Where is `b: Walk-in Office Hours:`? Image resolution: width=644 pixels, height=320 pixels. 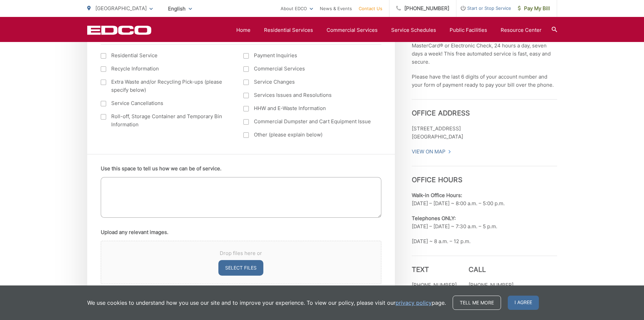
b: Walk-in Office Hours: is located at coordinates (437, 195).